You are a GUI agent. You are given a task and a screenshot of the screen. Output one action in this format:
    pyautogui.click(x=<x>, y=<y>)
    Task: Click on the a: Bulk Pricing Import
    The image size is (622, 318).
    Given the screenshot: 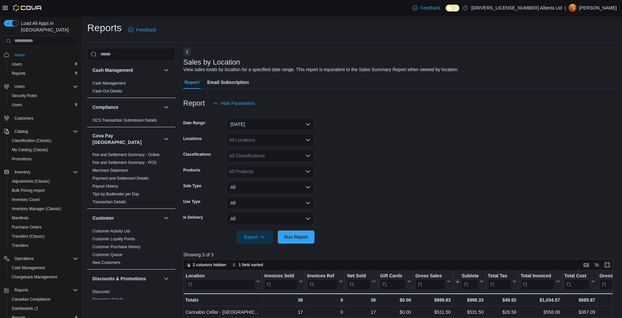 What is the action you would take?
    pyautogui.click(x=28, y=191)
    